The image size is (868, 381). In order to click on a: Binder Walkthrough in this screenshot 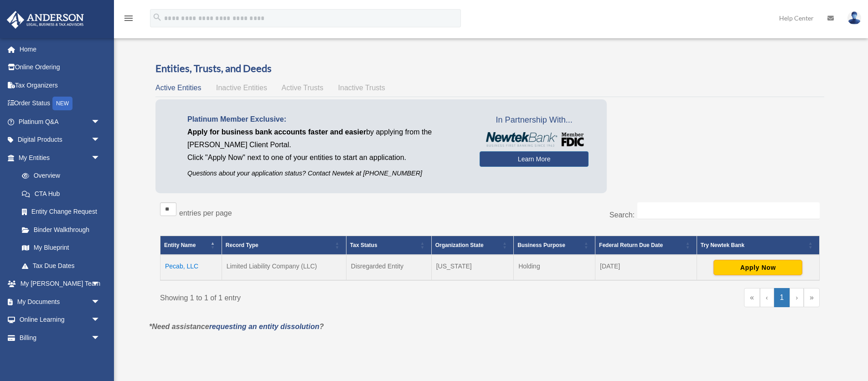, I will do `click(61, 230)`.